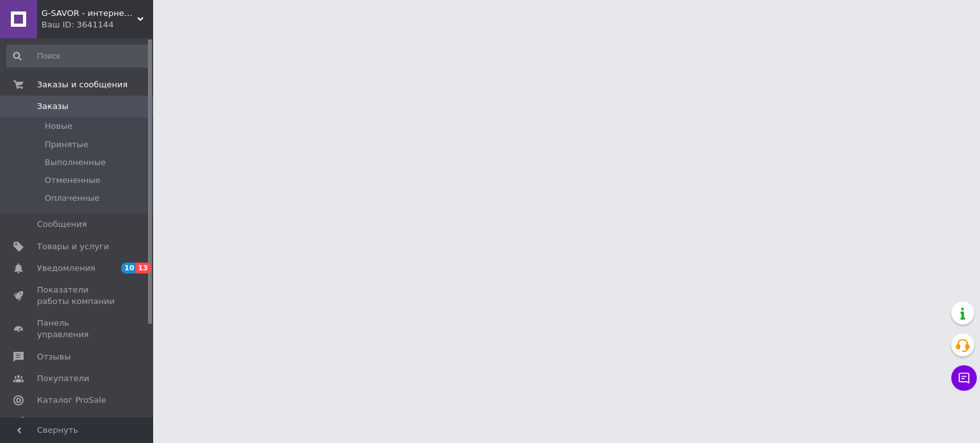 Image resolution: width=980 pixels, height=443 pixels. Describe the element at coordinates (63, 379) in the screenshot. I see `span: Покупатели` at that location.